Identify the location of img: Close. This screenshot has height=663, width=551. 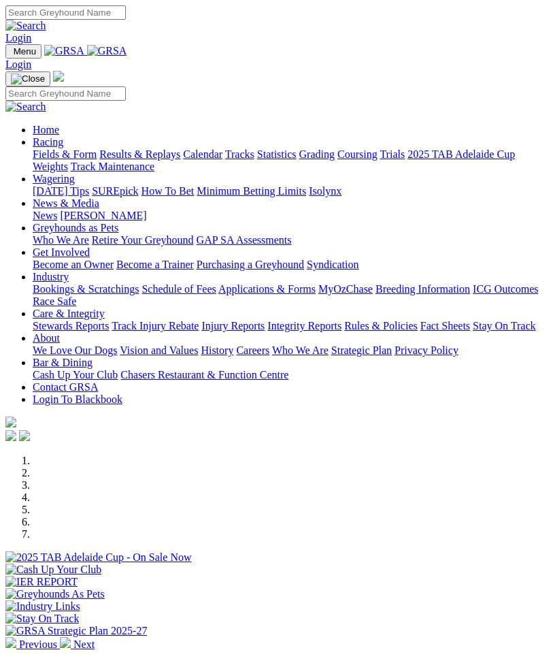
(28, 79).